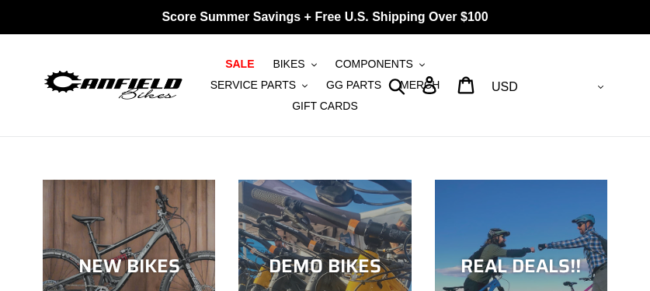 This screenshot has height=291, width=650. What do you see at coordinates (129, 266) in the screenshot?
I see `div: NEW BIKES` at bounding box center [129, 266].